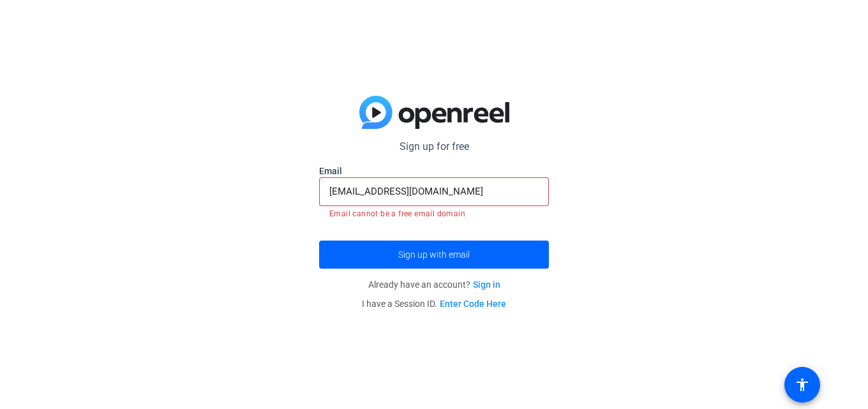 This screenshot has width=868, height=409. What do you see at coordinates (434, 285) in the screenshot?
I see `span: Already have an account?` at bounding box center [434, 285].